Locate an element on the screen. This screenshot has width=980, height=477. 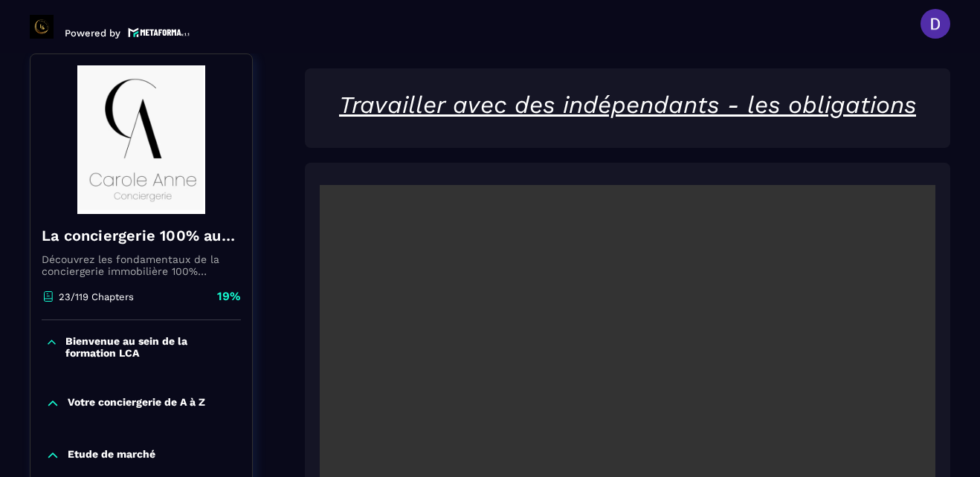
p: Votre conciergerie de A à Z is located at coordinates (136, 404).